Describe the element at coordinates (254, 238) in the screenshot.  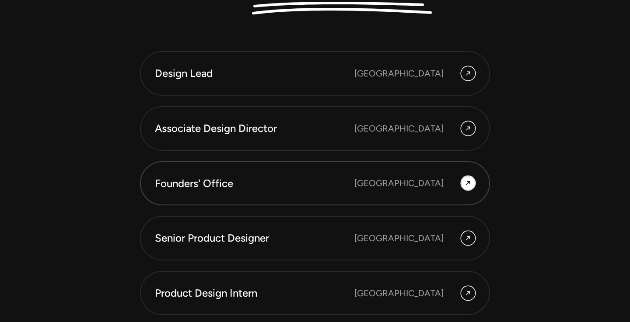
I see `div: Senior Product Designer` at that location.